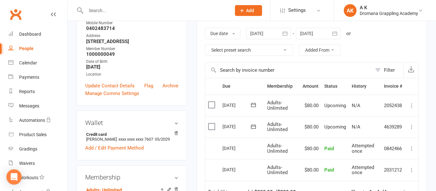 This screenshot has height=191, width=436. Describe the element at coordinates (389, 8) in the screenshot. I see `div: A K` at that location.